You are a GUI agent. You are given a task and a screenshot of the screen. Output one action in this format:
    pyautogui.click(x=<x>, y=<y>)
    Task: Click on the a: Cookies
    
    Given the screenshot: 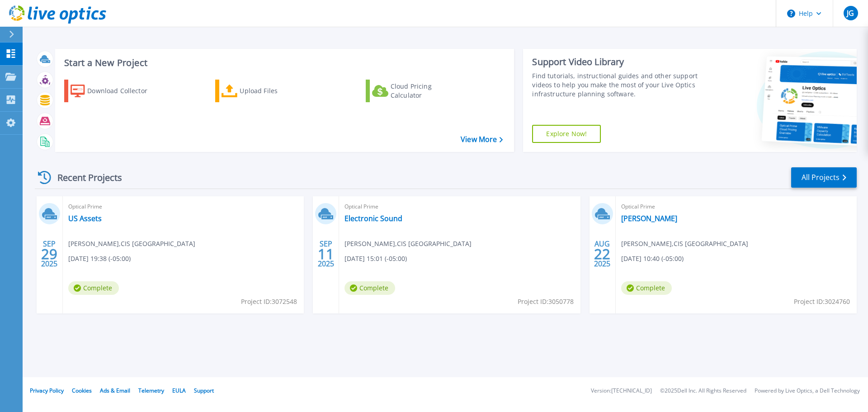 What is the action you would take?
    pyautogui.click(x=82, y=390)
    